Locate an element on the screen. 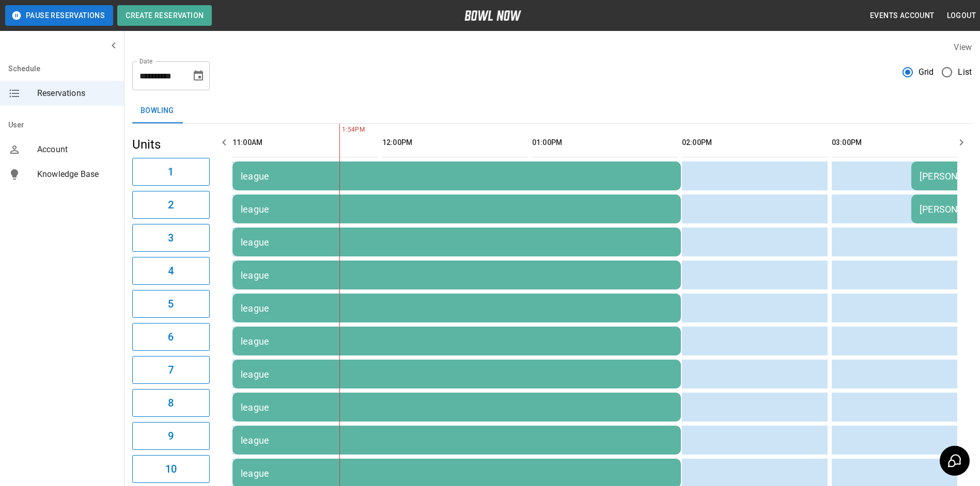 The height and width of the screenshot is (486, 980). h6: 10 is located at coordinates (171, 469).